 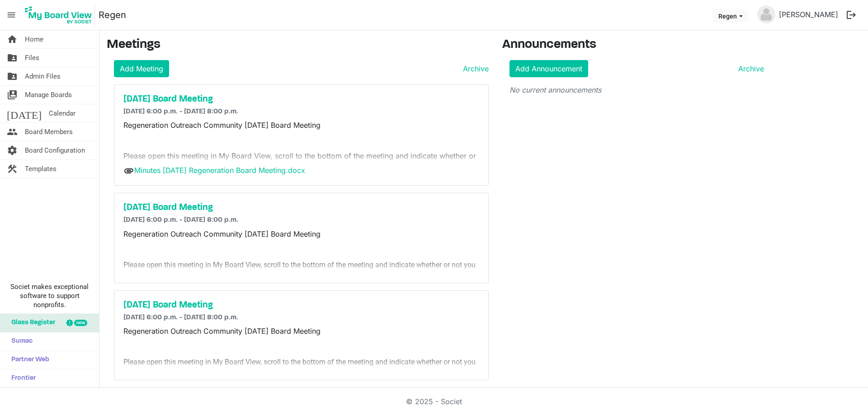 I want to click on span: settings, so click(x=12, y=150).